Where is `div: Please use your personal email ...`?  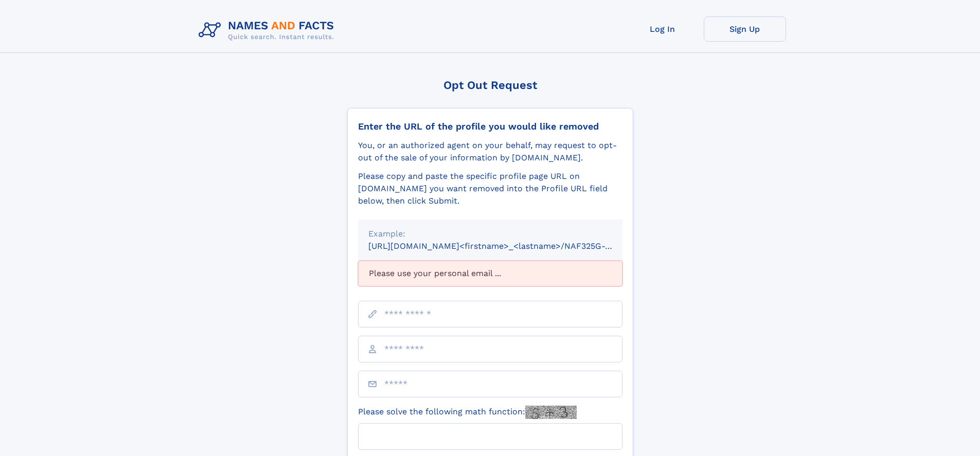
div: Please use your personal email ... is located at coordinates (490, 273).